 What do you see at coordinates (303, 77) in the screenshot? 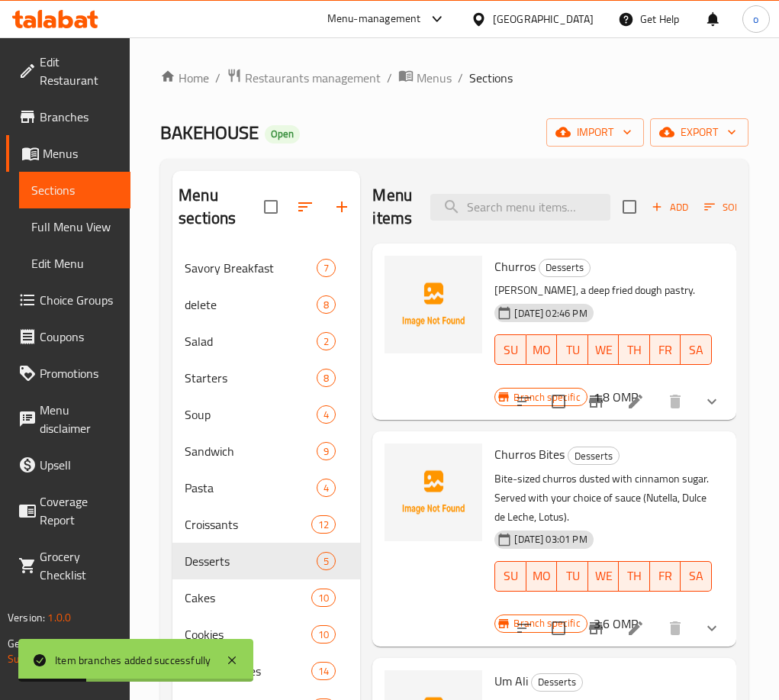
I see `a: Restaurants management` at bounding box center [303, 77].